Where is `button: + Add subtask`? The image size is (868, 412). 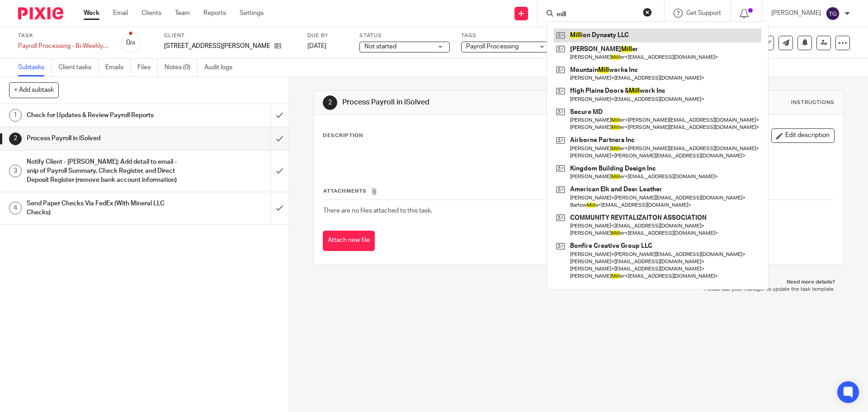
button: + Add subtask is located at coordinates (34, 90).